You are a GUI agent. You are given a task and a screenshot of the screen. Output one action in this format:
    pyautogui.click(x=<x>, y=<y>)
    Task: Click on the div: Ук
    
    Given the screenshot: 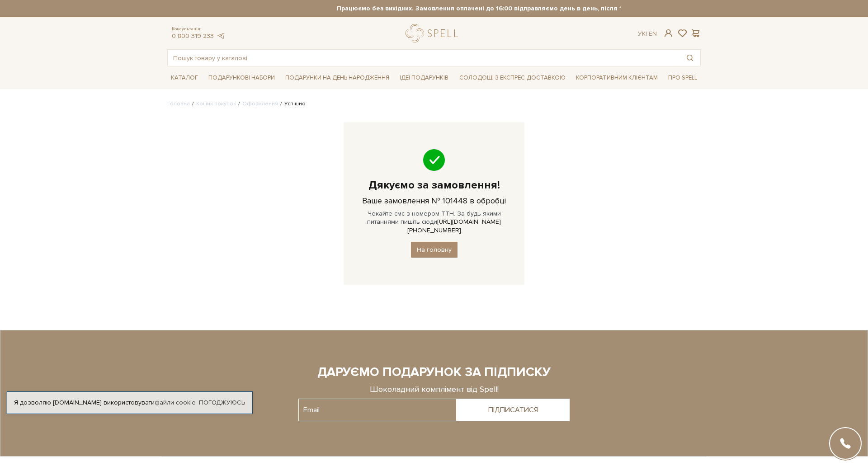 What is the action you would take?
    pyautogui.click(x=647, y=34)
    